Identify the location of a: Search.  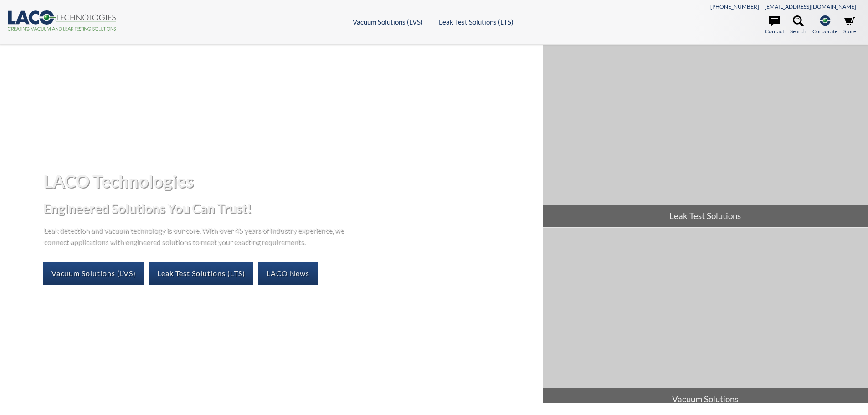
(798, 26).